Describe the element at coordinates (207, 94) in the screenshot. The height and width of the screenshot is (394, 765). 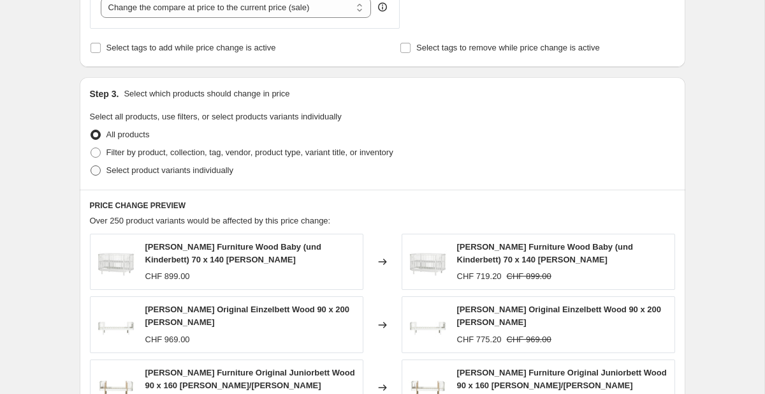
I see `p: Select which products should change in price` at that location.